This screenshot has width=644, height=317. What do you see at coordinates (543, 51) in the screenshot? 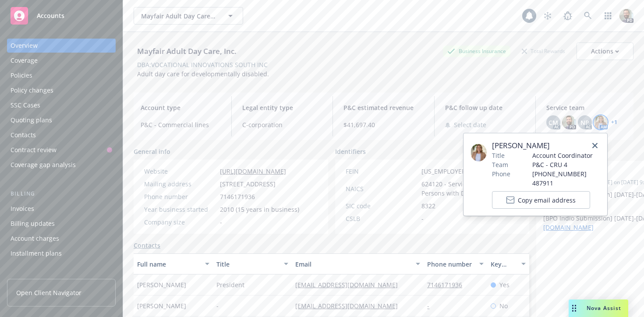
I see `div: Total Rewards` at bounding box center [543, 51].